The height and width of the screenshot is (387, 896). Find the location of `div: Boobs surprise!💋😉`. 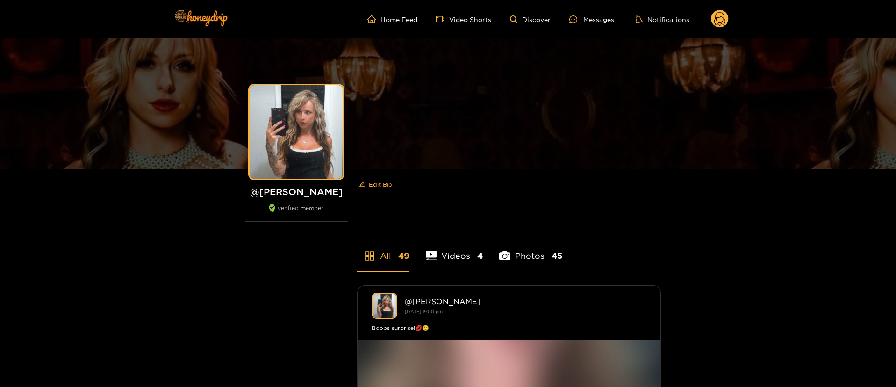

div: Boobs surprise!💋😉 is located at coordinates (509, 328).